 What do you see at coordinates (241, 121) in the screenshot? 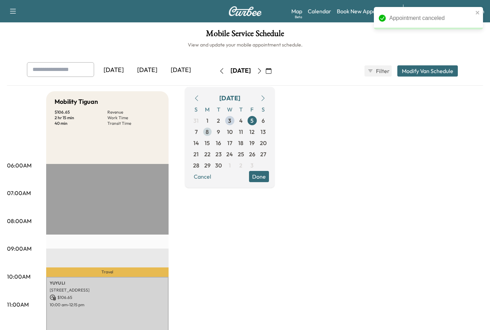
I see `span: 4` at bounding box center [241, 121].